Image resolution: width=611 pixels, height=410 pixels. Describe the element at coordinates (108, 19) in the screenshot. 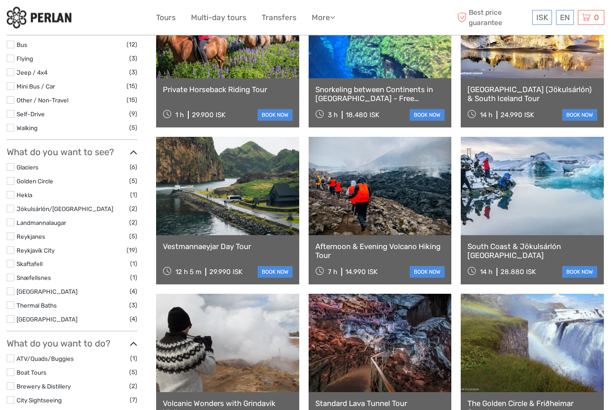

I see `button: Open LiveChat chat widget` at that location.